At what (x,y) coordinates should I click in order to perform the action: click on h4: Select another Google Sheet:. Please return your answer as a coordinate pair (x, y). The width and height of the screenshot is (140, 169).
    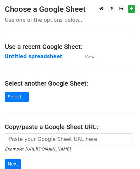
    Looking at the image, I should click on (70, 83).